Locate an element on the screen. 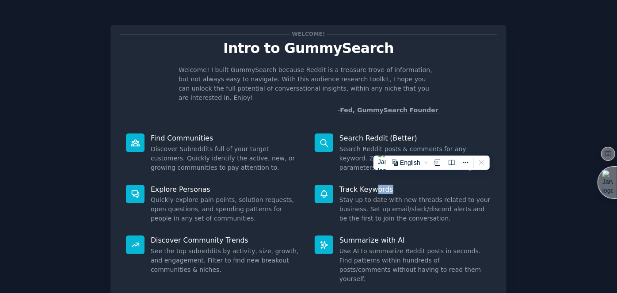  p: Find Communities is located at coordinates (226, 138).